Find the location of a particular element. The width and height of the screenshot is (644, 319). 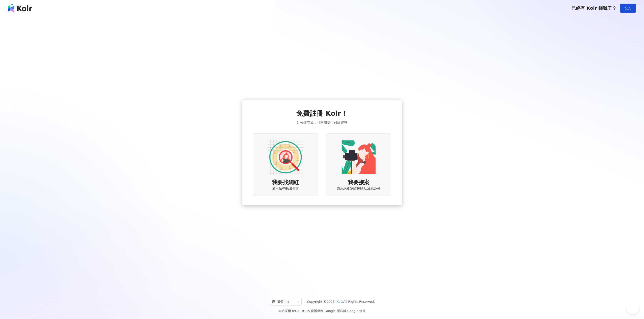

span: Copyright © 2025 All Rights Reserved. is located at coordinates (341, 302).